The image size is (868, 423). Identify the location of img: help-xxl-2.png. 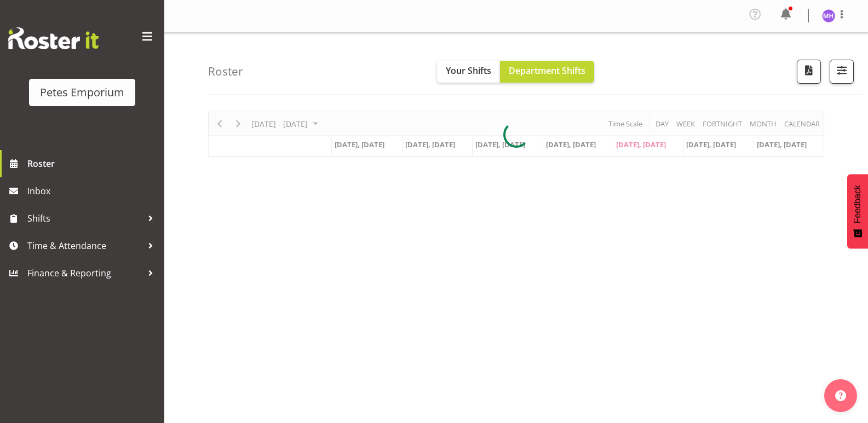
(841, 396).